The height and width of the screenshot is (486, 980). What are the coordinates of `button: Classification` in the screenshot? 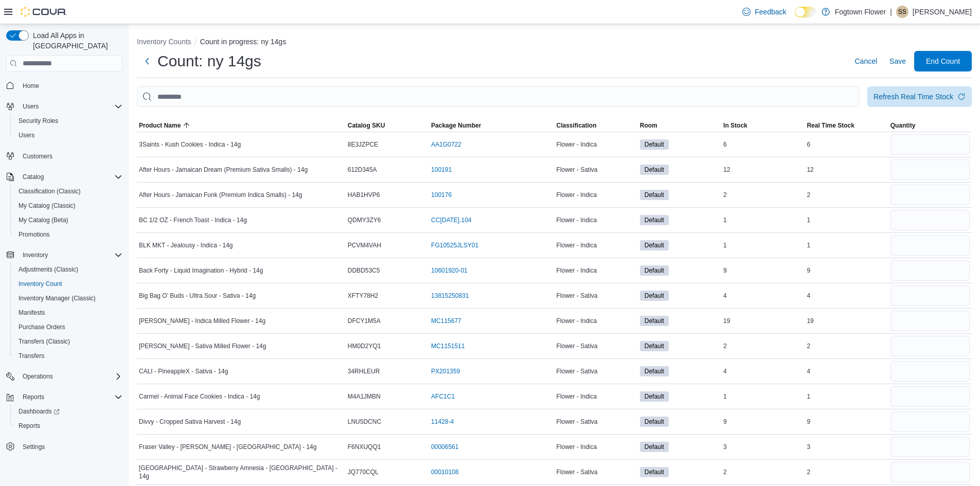 It's located at (596, 125).